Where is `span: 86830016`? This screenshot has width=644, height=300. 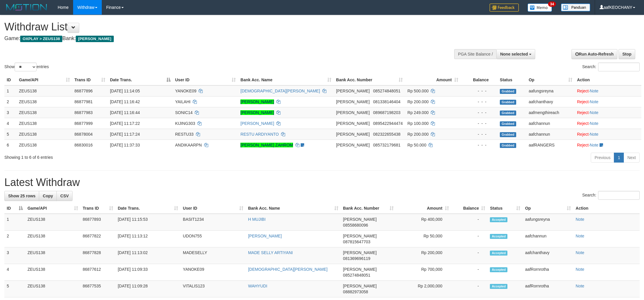 span: 86830016 is located at coordinates (84, 145).